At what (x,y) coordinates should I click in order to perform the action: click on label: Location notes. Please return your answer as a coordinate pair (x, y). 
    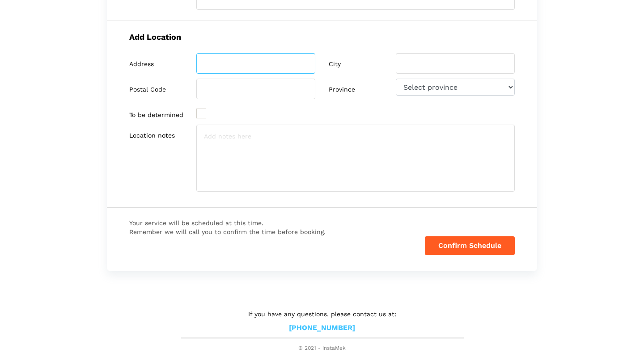
    Looking at the image, I should click on (152, 136).